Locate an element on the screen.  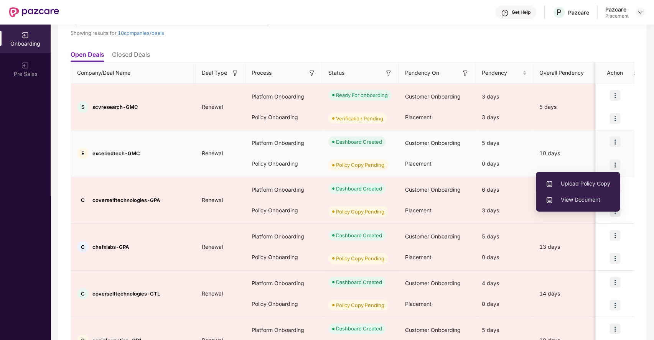
span: Pendency is located at coordinates (501, 73).